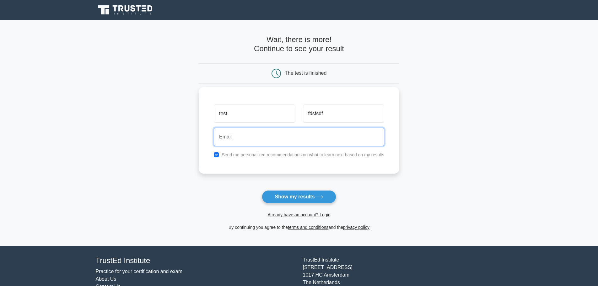  I want to click on div: The test is finished, so click(305, 73).